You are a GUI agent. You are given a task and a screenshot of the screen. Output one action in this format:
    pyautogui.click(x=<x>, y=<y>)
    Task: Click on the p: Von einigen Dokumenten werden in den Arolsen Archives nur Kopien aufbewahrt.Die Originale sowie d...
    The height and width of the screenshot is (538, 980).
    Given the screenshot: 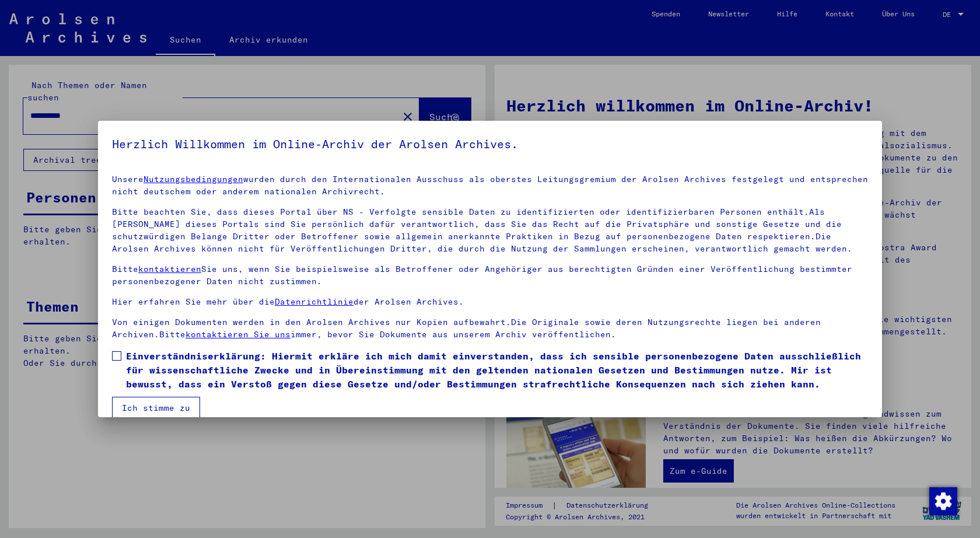 What is the action you would take?
    pyautogui.click(x=490, y=328)
    